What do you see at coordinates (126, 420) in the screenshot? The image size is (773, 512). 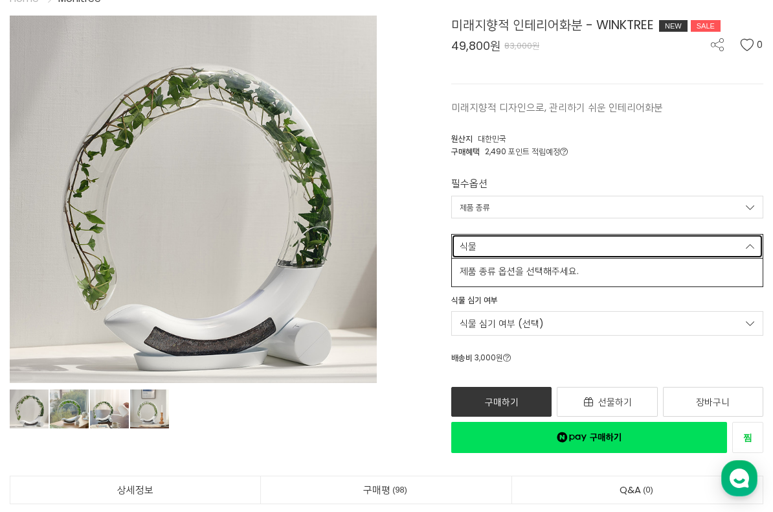 I see `a: 대화` at bounding box center [126, 420].